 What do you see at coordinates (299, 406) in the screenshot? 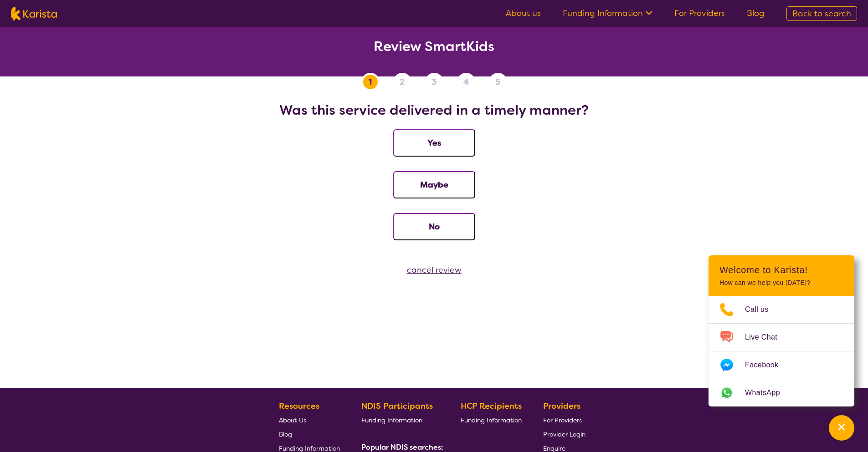
I see `b: Resources` at bounding box center [299, 406].